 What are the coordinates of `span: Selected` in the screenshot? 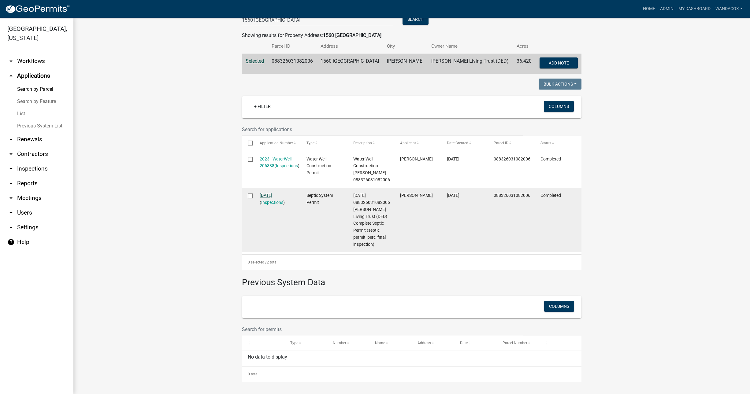 It's located at (255, 61).